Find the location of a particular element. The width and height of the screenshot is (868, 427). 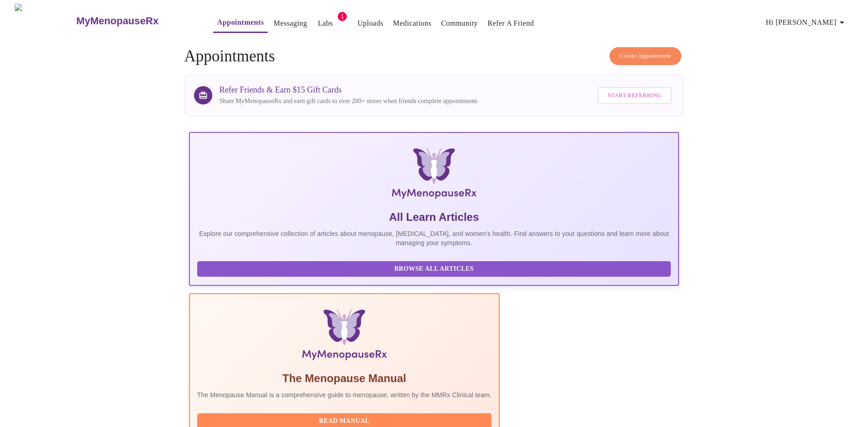

span: Create Appointment is located at coordinates (646, 56).